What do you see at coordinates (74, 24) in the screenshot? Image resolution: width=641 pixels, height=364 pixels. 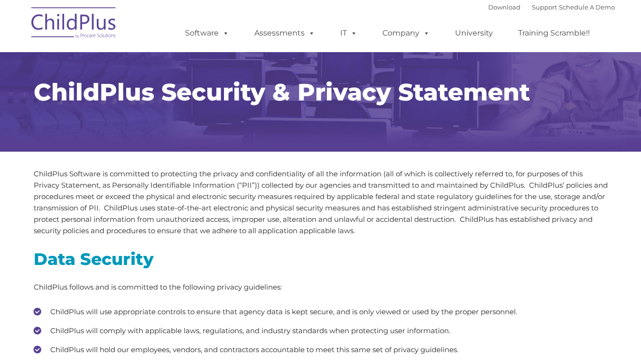 I see `img: ChildPlus by Procare Solutions` at bounding box center [74, 24].